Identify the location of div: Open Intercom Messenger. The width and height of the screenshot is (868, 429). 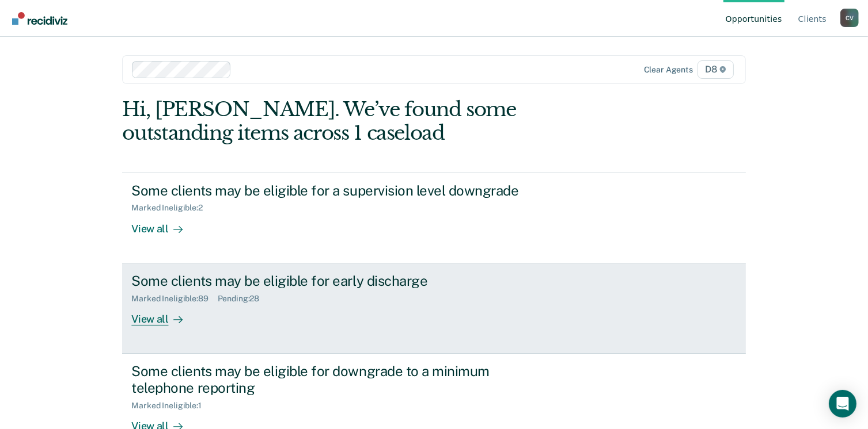
(843, 404).